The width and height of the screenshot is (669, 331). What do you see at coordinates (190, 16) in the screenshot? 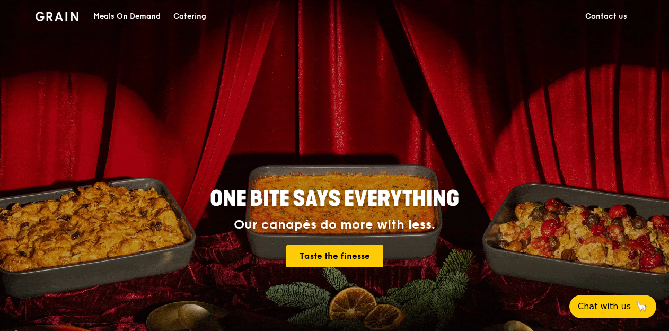
I see `div: Catering` at bounding box center [190, 16].